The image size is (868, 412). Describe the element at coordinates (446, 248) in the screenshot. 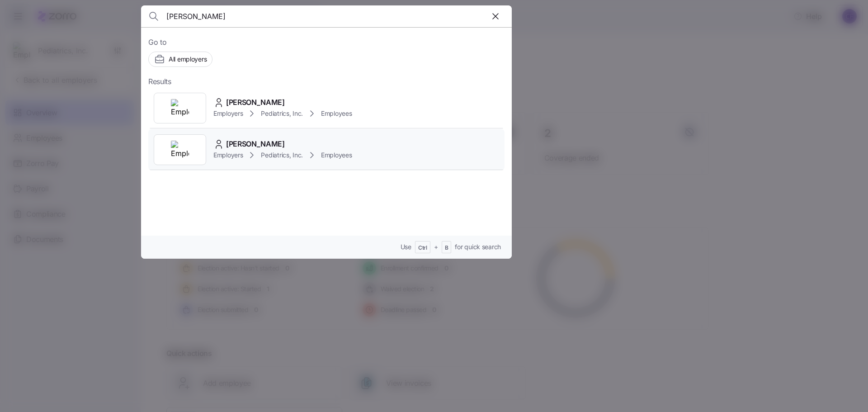

I see `span: B` at that location.